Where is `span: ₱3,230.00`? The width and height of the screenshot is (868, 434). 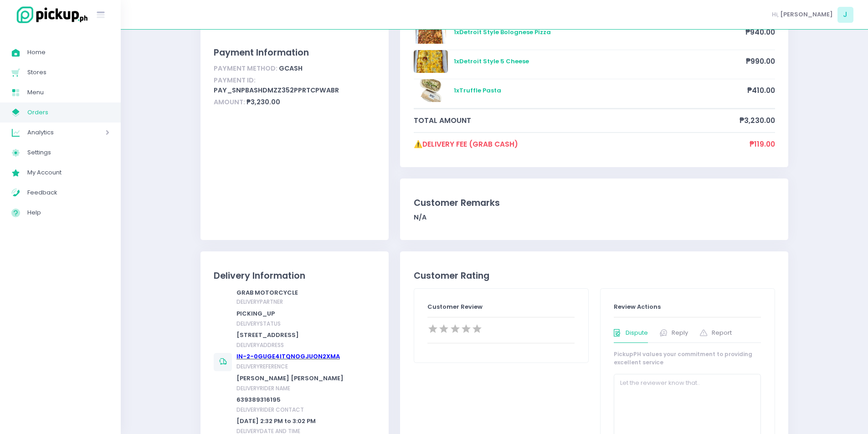 span: ₱3,230.00 is located at coordinates (757, 121).